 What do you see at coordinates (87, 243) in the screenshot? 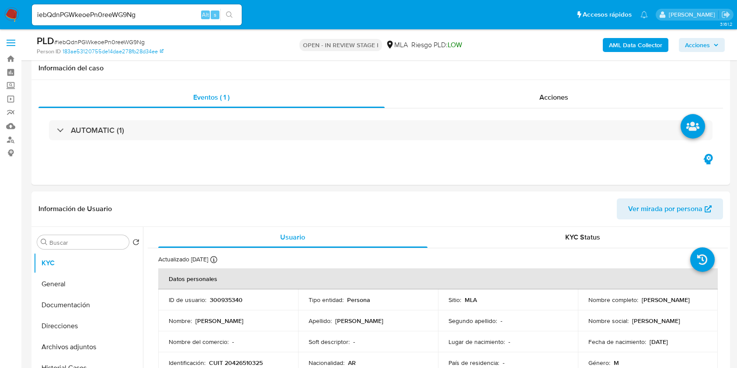
I see `input: Buscar` at bounding box center [87, 243].